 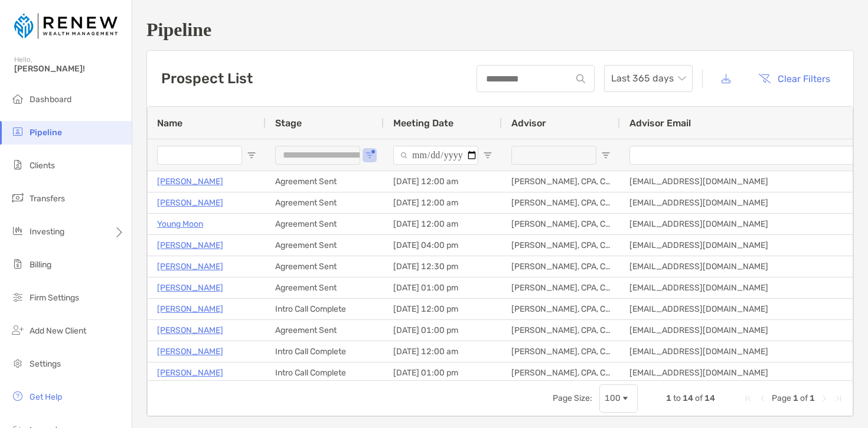 What do you see at coordinates (18, 264) in the screenshot?
I see `img: billing icon` at bounding box center [18, 264].